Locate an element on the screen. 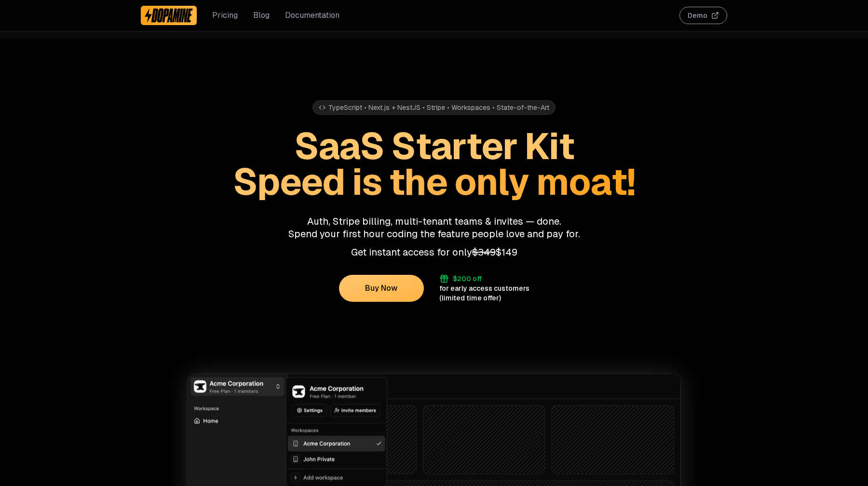  span: Speed is the only moat! is located at coordinates (434, 182).